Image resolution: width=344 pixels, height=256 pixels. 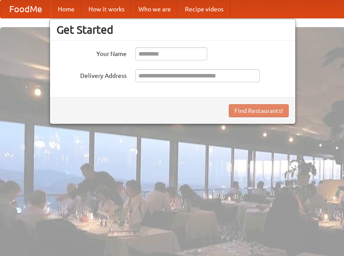 What do you see at coordinates (106, 9) in the screenshot?
I see `a: How it works` at bounding box center [106, 9].